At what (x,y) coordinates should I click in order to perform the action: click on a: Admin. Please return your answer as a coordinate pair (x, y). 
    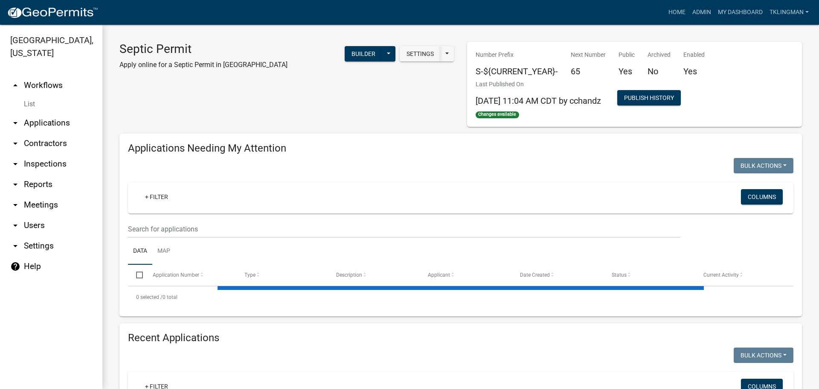
    Looking at the image, I should click on (702, 12).